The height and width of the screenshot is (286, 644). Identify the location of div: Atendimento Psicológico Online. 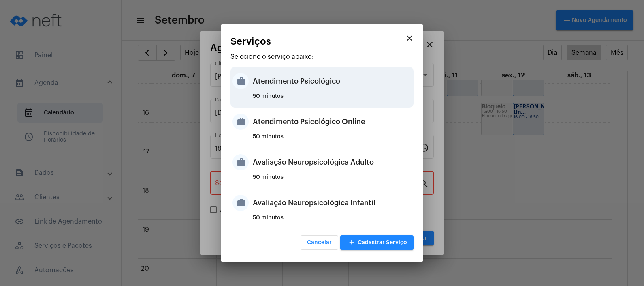
(332, 121).